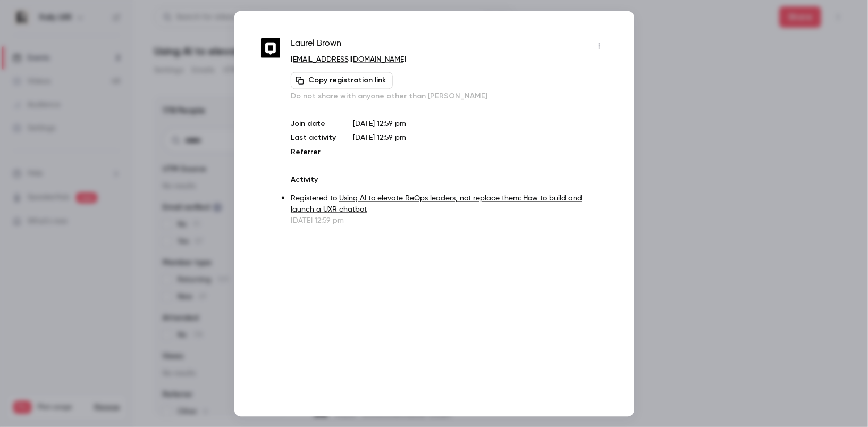 This screenshot has height=427, width=868. I want to click on p: Last activity, so click(313, 138).